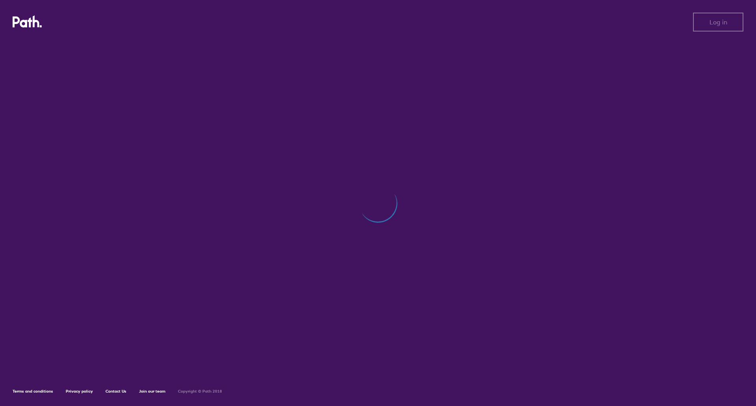 The height and width of the screenshot is (406, 756). What do you see at coordinates (79, 391) in the screenshot?
I see `a: Privacy policy` at bounding box center [79, 391].